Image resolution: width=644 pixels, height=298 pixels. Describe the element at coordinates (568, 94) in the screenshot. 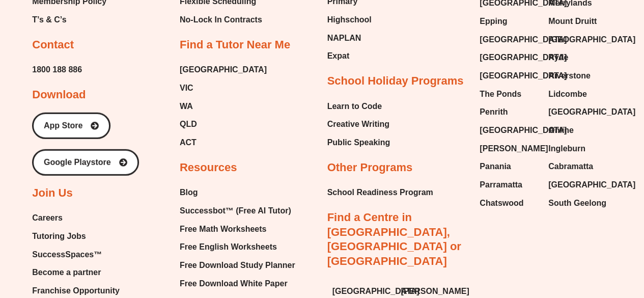

I see `span: Lidcombe` at that location.